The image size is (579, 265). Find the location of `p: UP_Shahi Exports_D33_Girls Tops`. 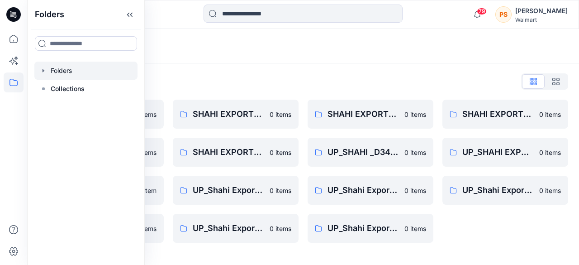

p: UP_Shahi Exports_D33_Girls Tops is located at coordinates (229, 228).